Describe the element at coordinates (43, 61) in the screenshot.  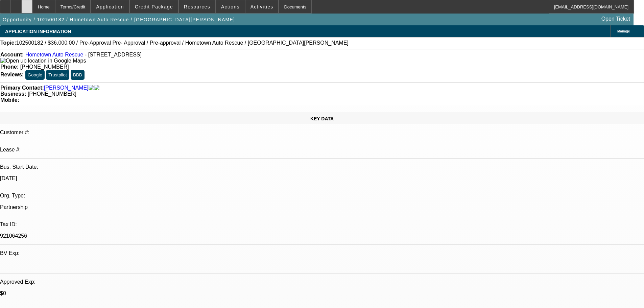
I see `a: View Google Maps` at that location.